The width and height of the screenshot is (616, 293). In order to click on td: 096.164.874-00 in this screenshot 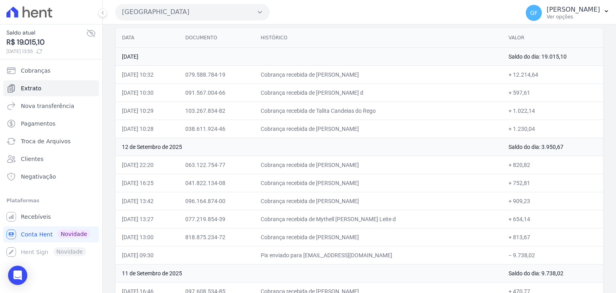, I will do `click(216, 200)`.